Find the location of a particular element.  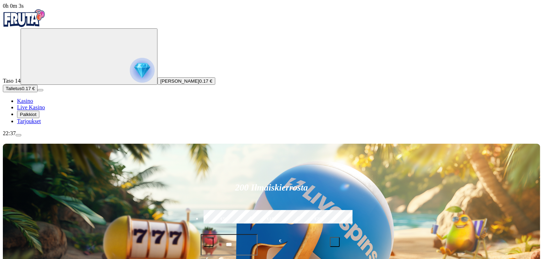

nav: Main menu is located at coordinates (271, 111).